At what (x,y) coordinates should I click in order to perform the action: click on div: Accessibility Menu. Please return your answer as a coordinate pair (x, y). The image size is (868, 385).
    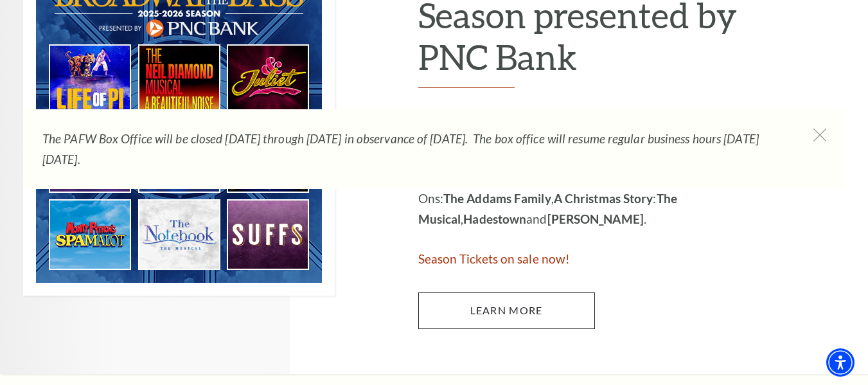
    Looking at the image, I should click on (841, 362).